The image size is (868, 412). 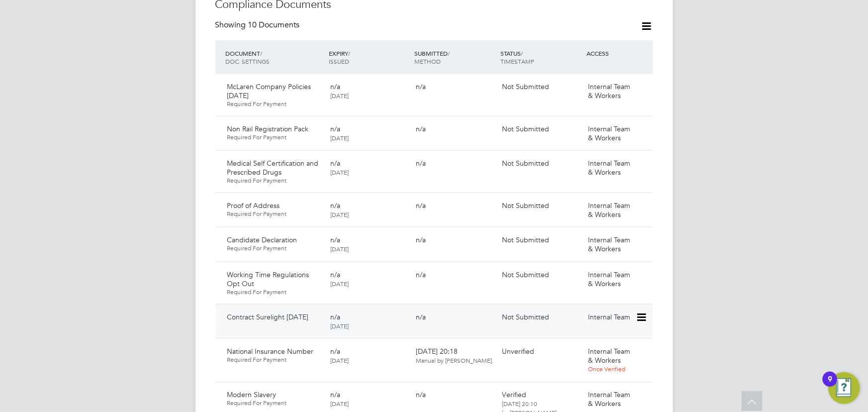 I want to click on span: Internal Team, so click(x=609, y=317).